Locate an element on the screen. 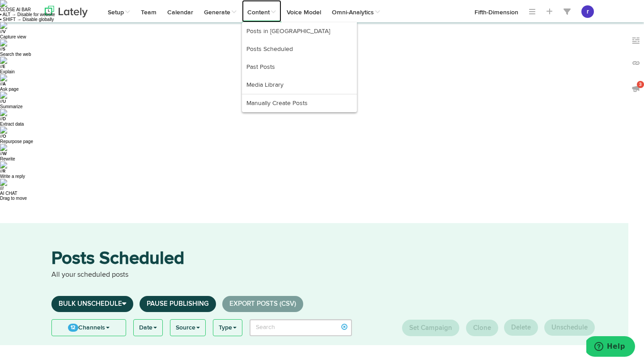  input: Search is located at coordinates (301, 328).